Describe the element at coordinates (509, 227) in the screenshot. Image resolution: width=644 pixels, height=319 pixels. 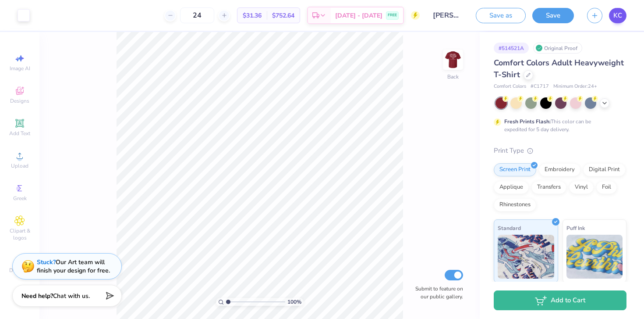
I see `span: Standard` at that location.